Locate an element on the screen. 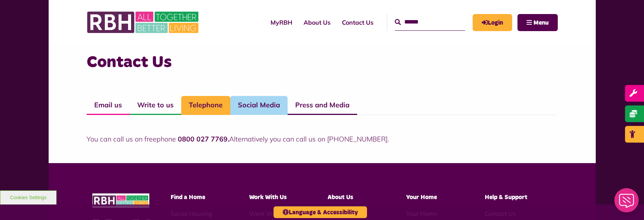 Image resolution: width=644 pixels, height=220 pixels. div: Close Web Assistant is located at coordinates (16, 15).